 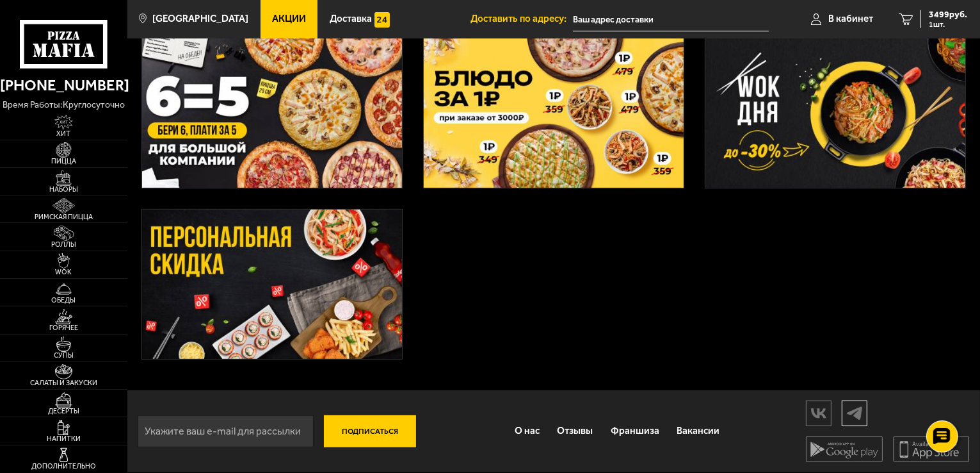 I want to click on span: 3499 руб., so click(x=949, y=15).